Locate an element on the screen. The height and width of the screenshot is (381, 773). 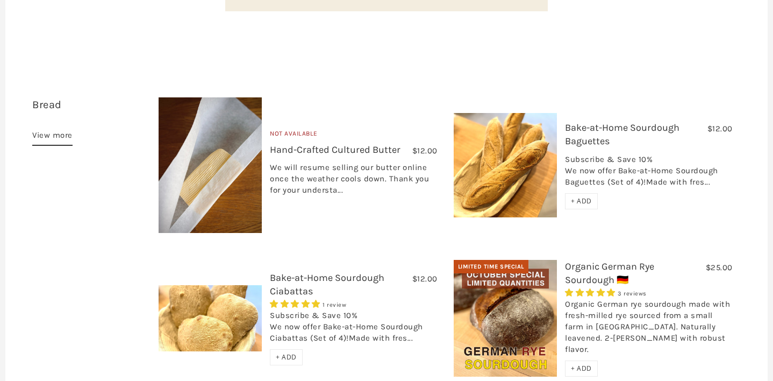
div: Not Available is located at coordinates (353, 135).